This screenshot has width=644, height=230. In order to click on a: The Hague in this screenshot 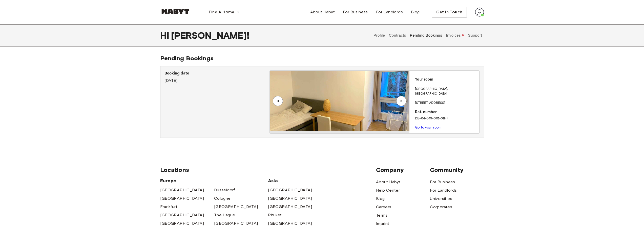, I will do `click(225, 216)`.